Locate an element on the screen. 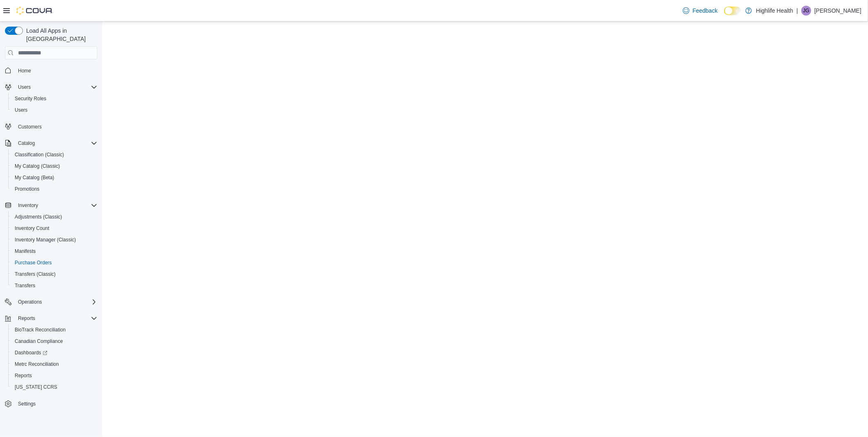  a: Customers is located at coordinates (30, 127).